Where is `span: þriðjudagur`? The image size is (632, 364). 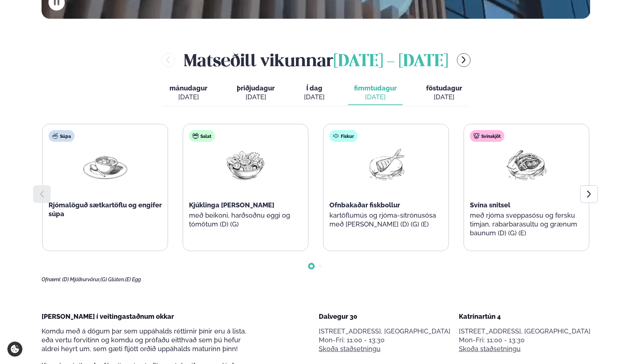 span: þriðjudagur is located at coordinates (256, 88).